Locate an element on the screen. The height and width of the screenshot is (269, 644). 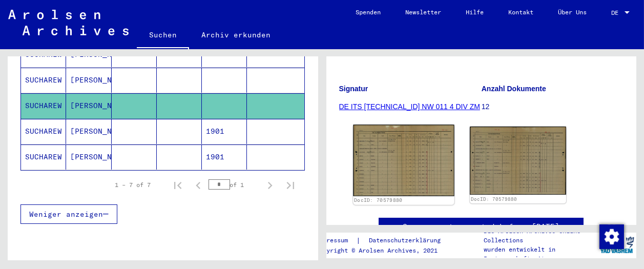
button: First page is located at coordinates (178, 184).